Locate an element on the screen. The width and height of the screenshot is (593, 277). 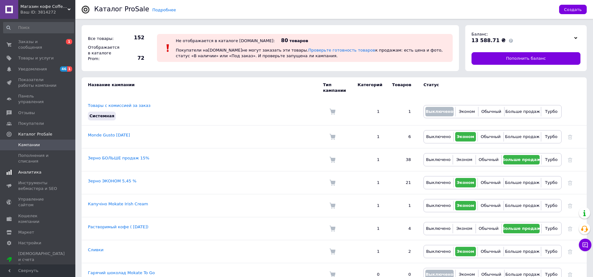
td: 6 is located at coordinates (402, 137).